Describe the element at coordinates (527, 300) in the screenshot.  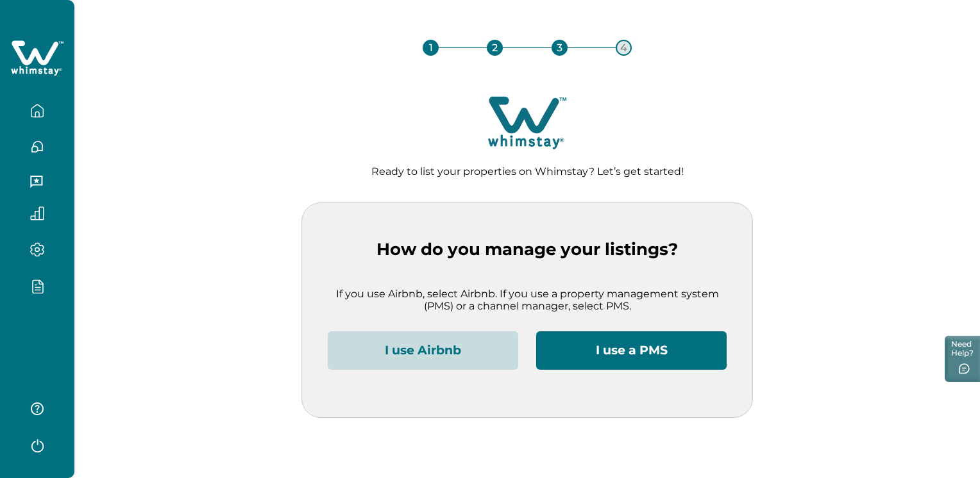
I see `p: If you use Airbnb, select Airbnb. If you use a property management system (PMS) or a channel mana...` at that location.